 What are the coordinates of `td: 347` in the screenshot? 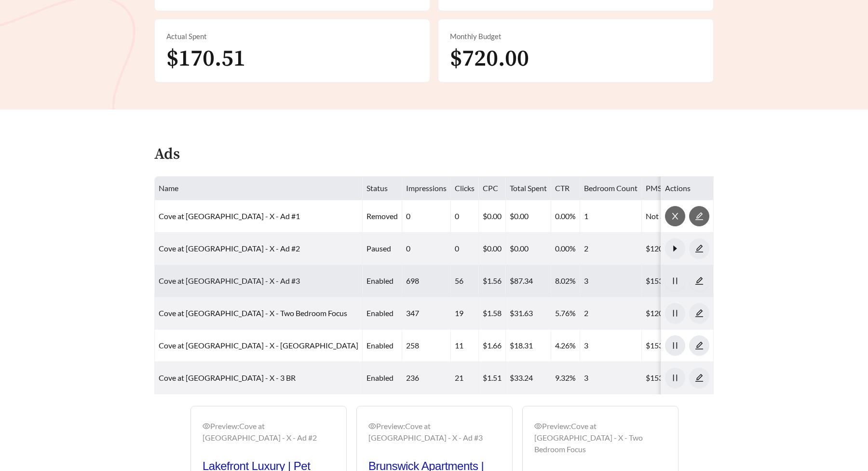 It's located at (426, 313).